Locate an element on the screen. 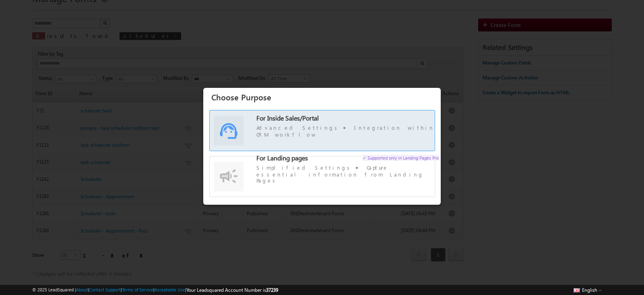 This screenshot has width=644, height=295. h3: Choose Purpose is located at coordinates (325, 96).